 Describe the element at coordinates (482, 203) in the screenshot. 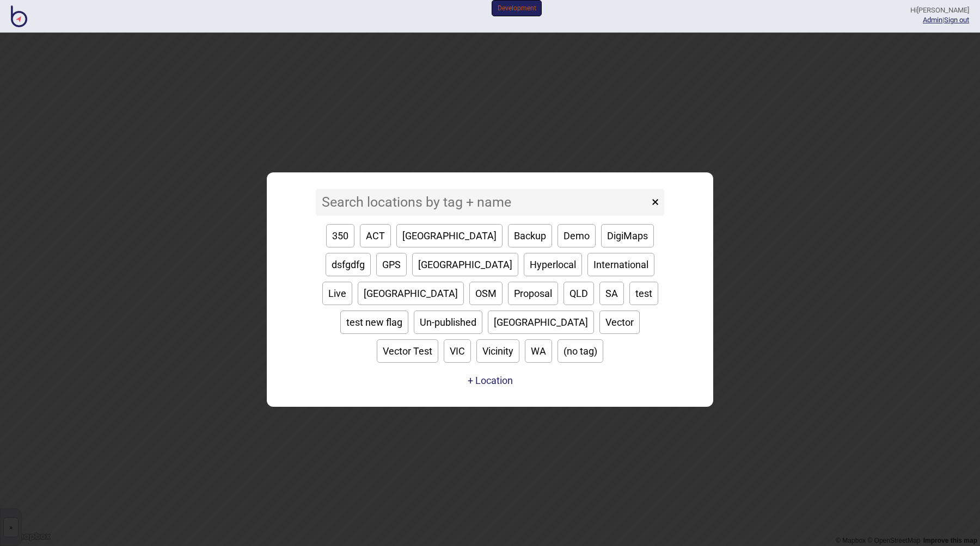

I see `input: Search locations by tag + name` at that location.